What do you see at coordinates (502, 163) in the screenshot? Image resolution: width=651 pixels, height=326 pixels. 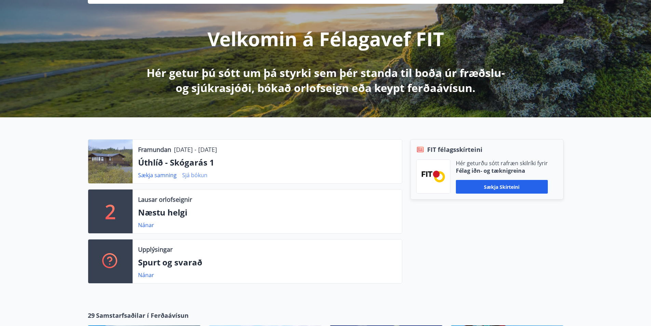 I see `p: Hér geturðu sótt rafræn skilríki fyrir` at bounding box center [502, 163].